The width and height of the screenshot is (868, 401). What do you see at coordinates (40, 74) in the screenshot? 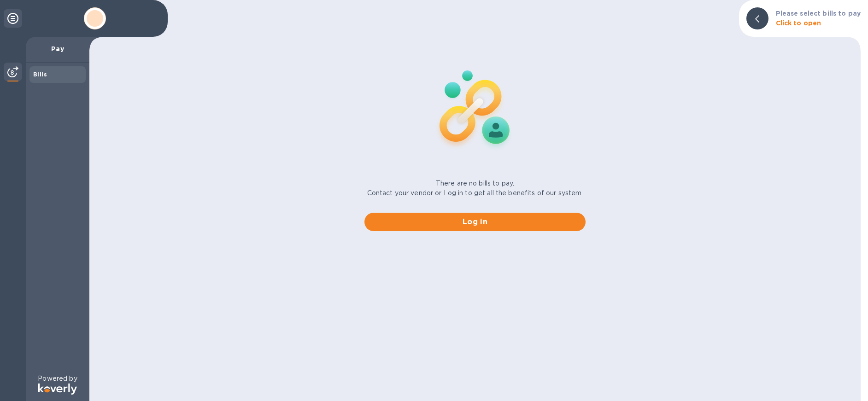
I see `b: Bills` at bounding box center [40, 74].